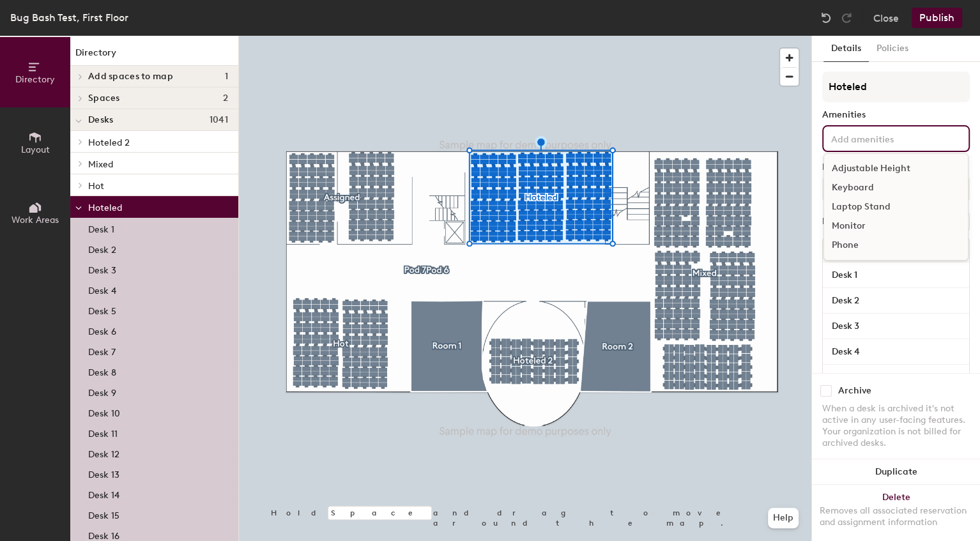 The image size is (980, 541). I want to click on p: Desk 3, so click(102, 268).